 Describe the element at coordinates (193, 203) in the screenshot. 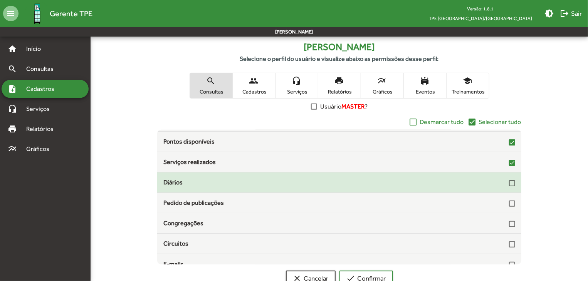

I see `span: Pedido de publicações` at that location.